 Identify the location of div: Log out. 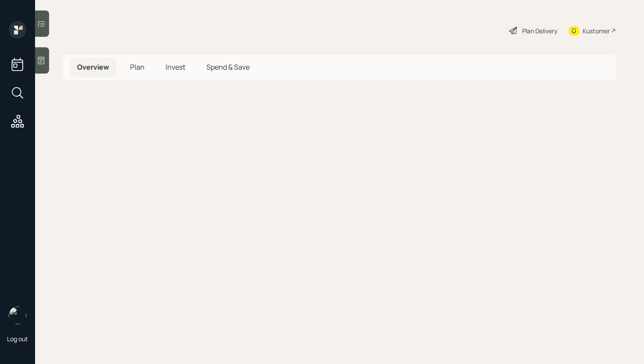
(18, 339).